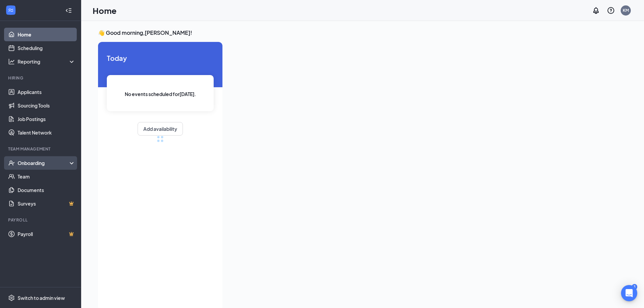  What do you see at coordinates (47, 92) in the screenshot?
I see `a: Applicants` at bounding box center [47, 92].